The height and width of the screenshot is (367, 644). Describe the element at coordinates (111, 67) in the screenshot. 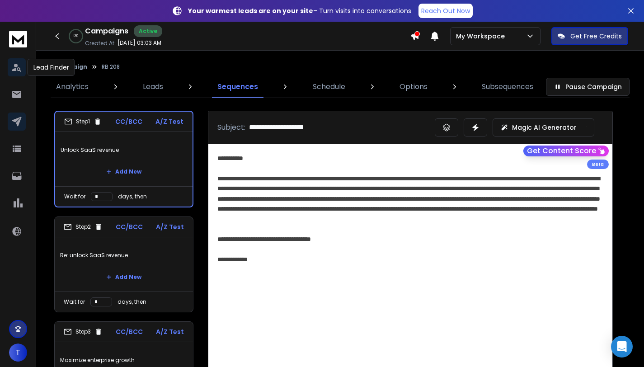

I see `p: RB 208` at that location.